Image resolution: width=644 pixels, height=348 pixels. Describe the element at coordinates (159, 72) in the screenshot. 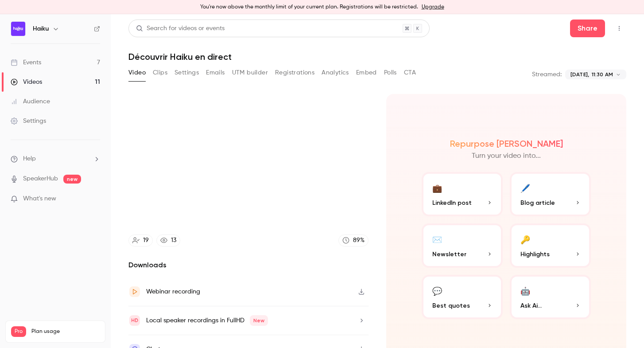

I see `button: Clips` at that location.